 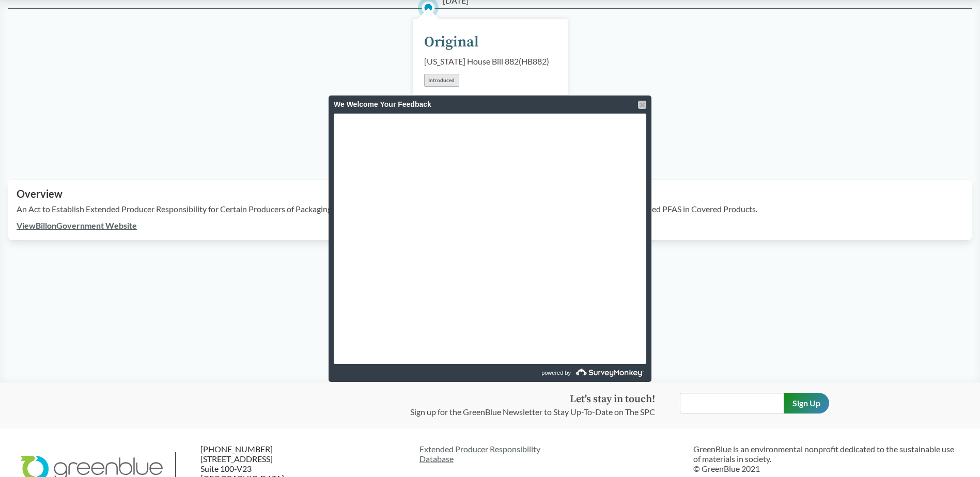 What do you see at coordinates (442, 80) in the screenshot?
I see `div: Introduced` at bounding box center [442, 80].